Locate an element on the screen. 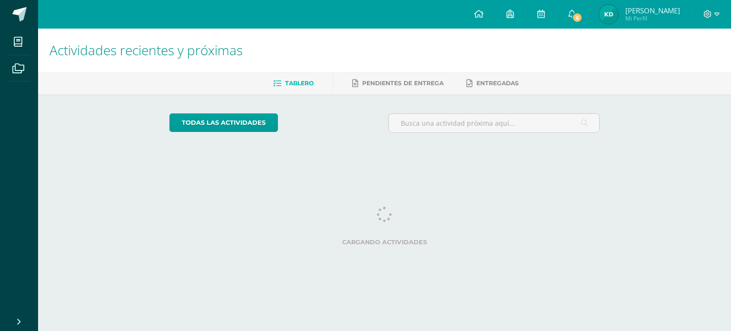 The width and height of the screenshot is (731, 331). a: Entregadas is located at coordinates (492, 83).